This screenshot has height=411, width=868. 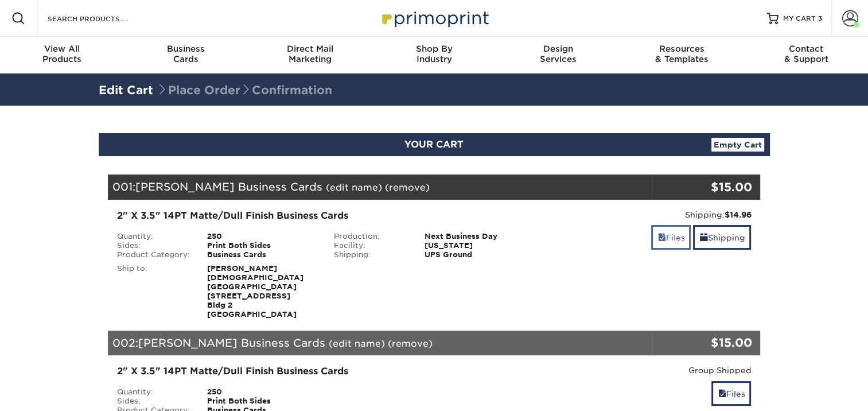 I want to click on div: Marketing, so click(x=310, y=54).